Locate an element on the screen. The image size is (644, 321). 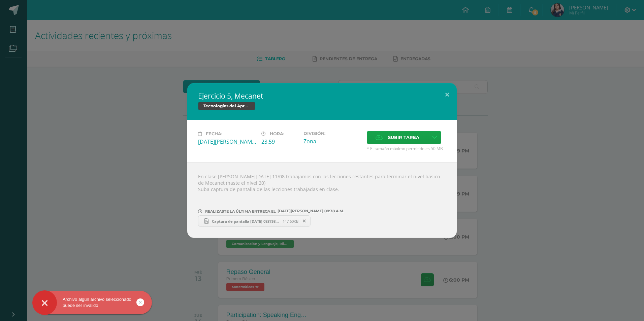
button: Close (Esc) is located at coordinates (447, 95).